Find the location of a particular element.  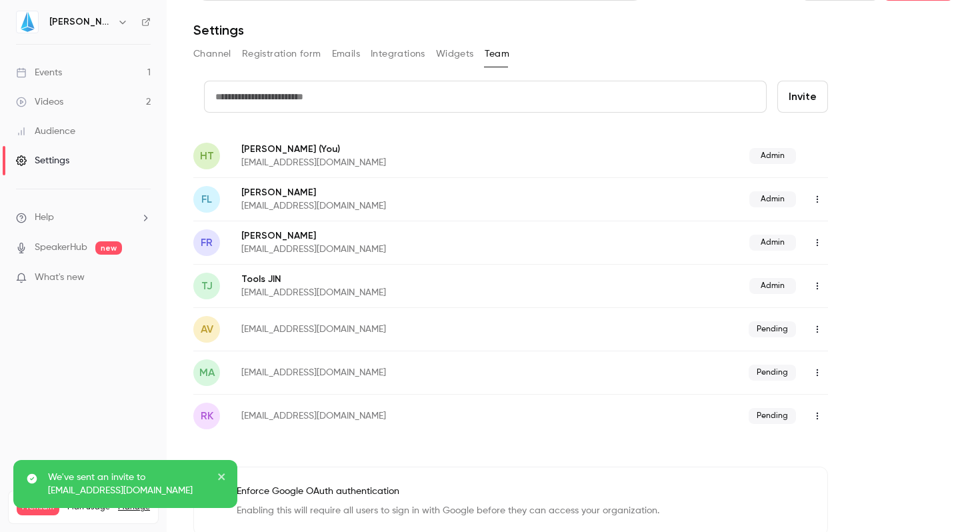

span: HT is located at coordinates (207, 156).